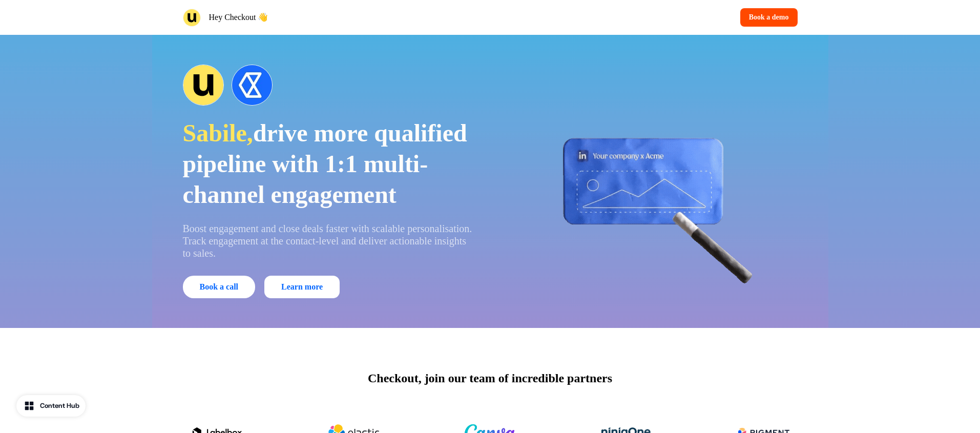 Image resolution: width=980 pixels, height=433 pixels. What do you see at coordinates (218, 133) in the screenshot?
I see `span: Sabile,` at bounding box center [218, 133].